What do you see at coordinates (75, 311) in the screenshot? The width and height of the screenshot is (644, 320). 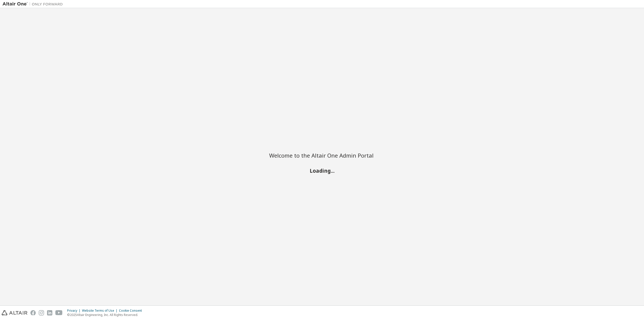 I see `div: Privacy` at bounding box center [75, 311].